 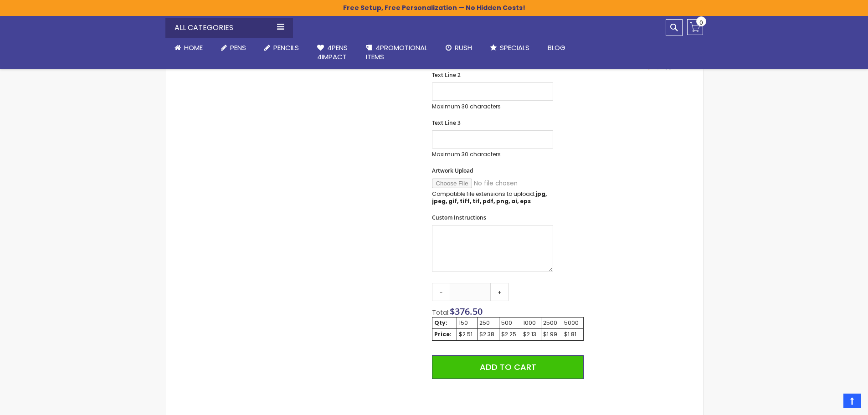 What do you see at coordinates (463, 48) in the screenshot?
I see `span: Rush` at bounding box center [463, 48].